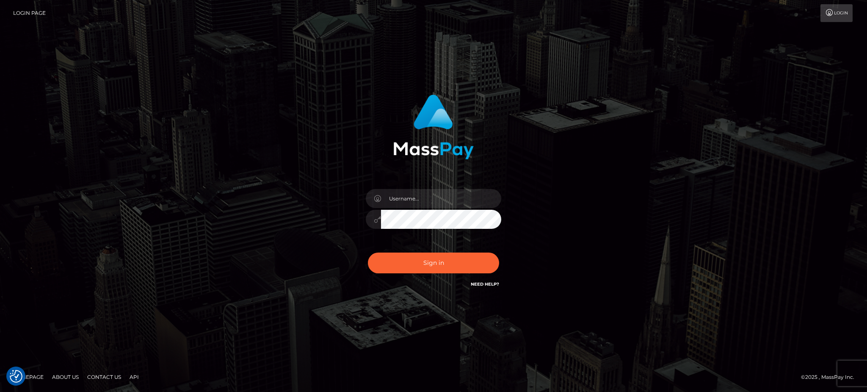 The image size is (867, 392). What do you see at coordinates (441, 198) in the screenshot?
I see `input: Username...` at bounding box center [441, 198].